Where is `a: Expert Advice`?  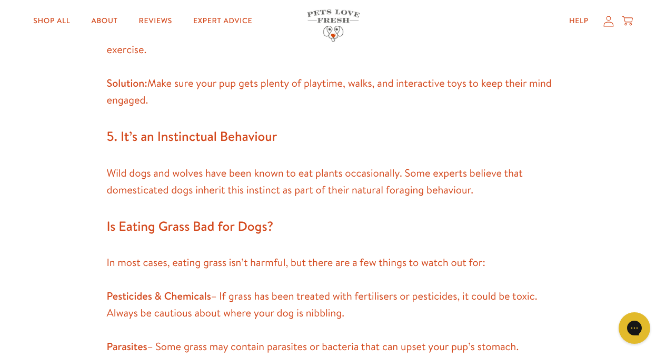 a: Expert Advice is located at coordinates (223, 21).